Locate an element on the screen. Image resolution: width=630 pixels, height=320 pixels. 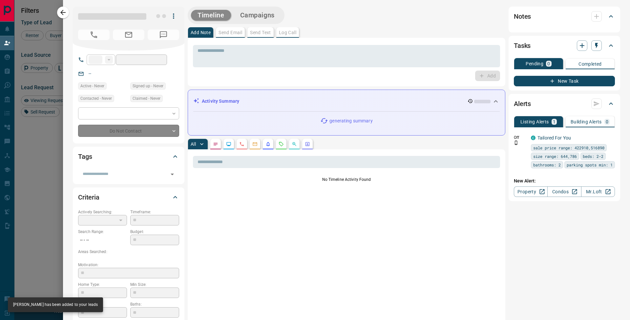
button: Campaigns is located at coordinates (257, 15).